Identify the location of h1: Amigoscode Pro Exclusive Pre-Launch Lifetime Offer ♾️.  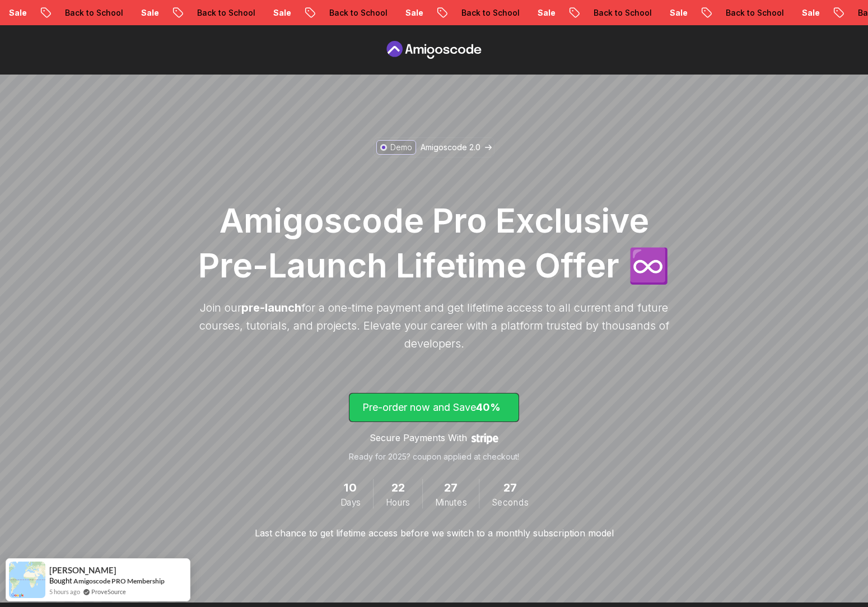
(434, 242).